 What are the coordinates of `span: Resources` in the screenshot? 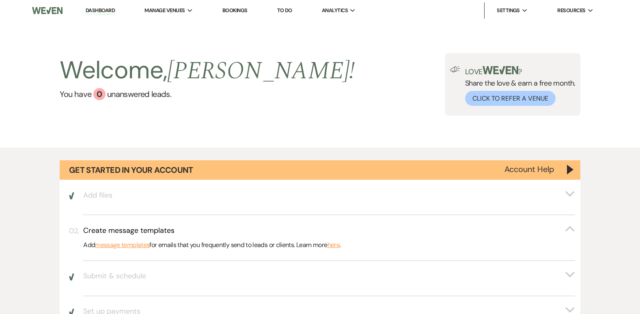 It's located at (571, 11).